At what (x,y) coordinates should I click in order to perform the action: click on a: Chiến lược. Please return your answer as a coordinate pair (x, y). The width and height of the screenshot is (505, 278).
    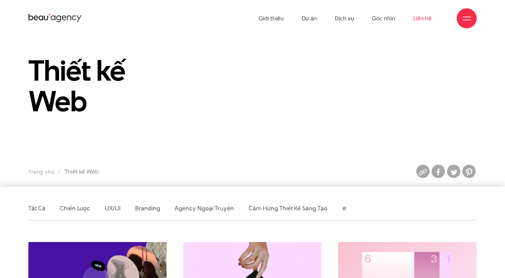
    Looking at the image, I should click on (75, 208).